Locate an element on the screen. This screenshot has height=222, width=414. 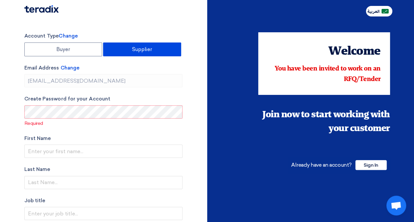
span: You have been invited to work on an RFQ/Tender is located at coordinates (327, 74).